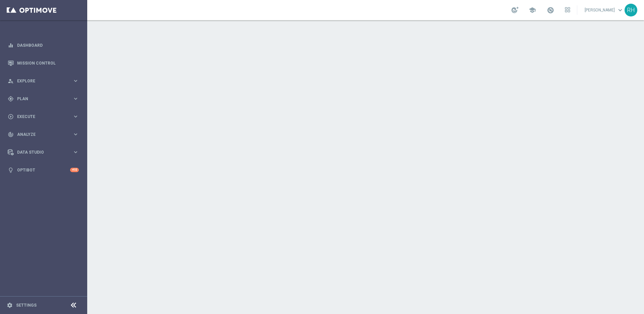 This screenshot has width=644, height=314. What do you see at coordinates (43, 117) in the screenshot?
I see `div: play_circle_outline Execute keyboard_arrow_right` at bounding box center [43, 117].